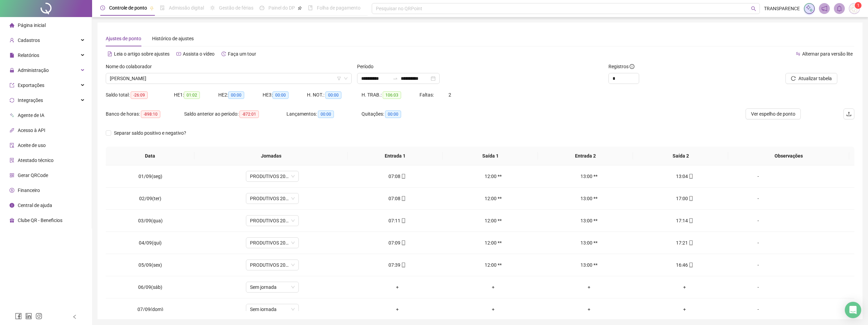  What do you see at coordinates (427, 94) in the screenshot?
I see `span: Faltas:` at bounding box center [427, 94].